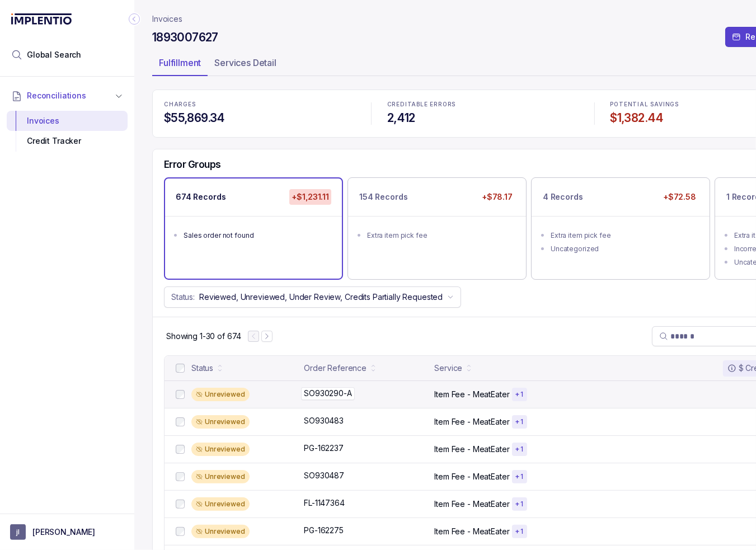  What do you see at coordinates (563, 196) in the screenshot?
I see `p: 4 Records` at bounding box center [563, 196].